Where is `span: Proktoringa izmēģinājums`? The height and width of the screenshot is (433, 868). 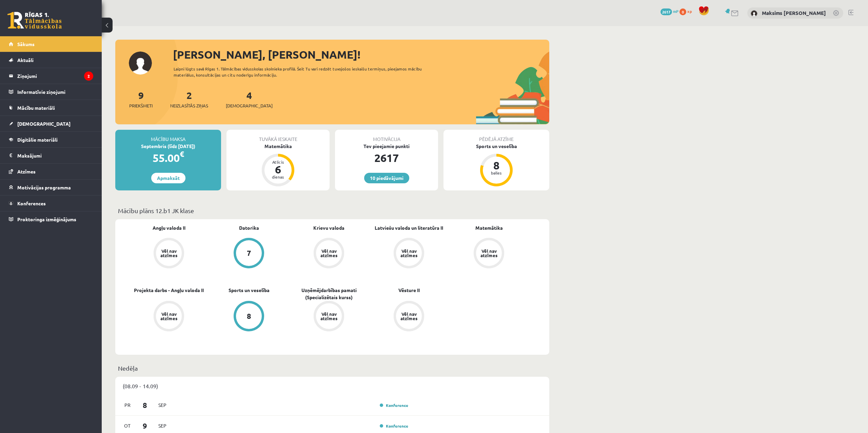
span: Proktoringa izmēģinājums is located at coordinates (47, 219).